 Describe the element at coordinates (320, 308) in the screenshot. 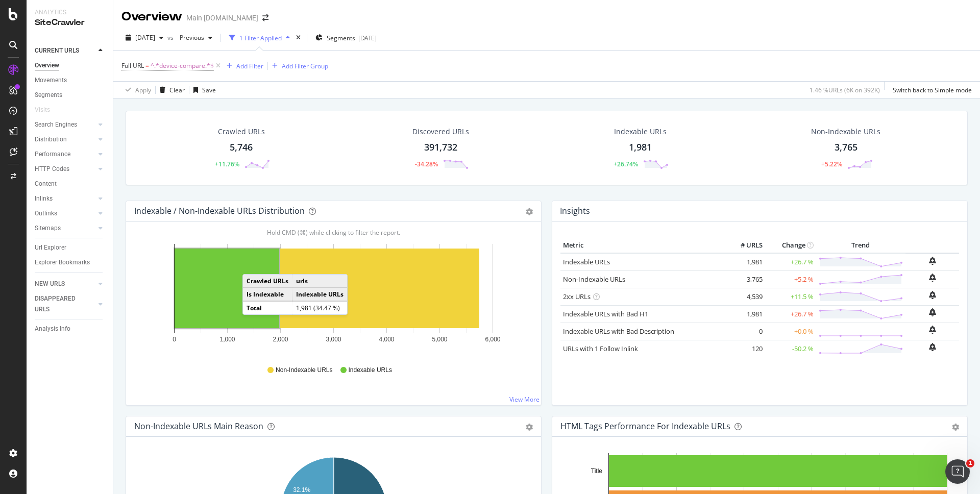

I see `td: 1,981 (34.47 %)` at that location.